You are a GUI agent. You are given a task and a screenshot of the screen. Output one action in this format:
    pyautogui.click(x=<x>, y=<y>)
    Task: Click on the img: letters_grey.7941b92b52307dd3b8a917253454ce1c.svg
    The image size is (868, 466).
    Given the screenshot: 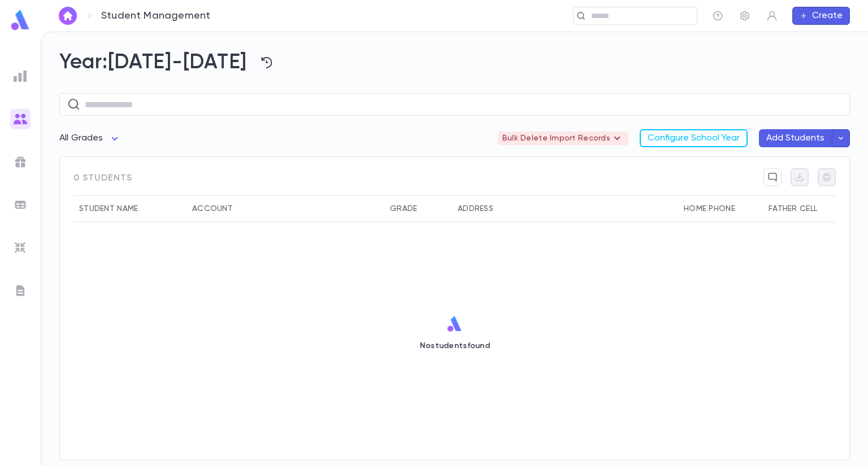 What is the action you would take?
    pyautogui.click(x=20, y=291)
    